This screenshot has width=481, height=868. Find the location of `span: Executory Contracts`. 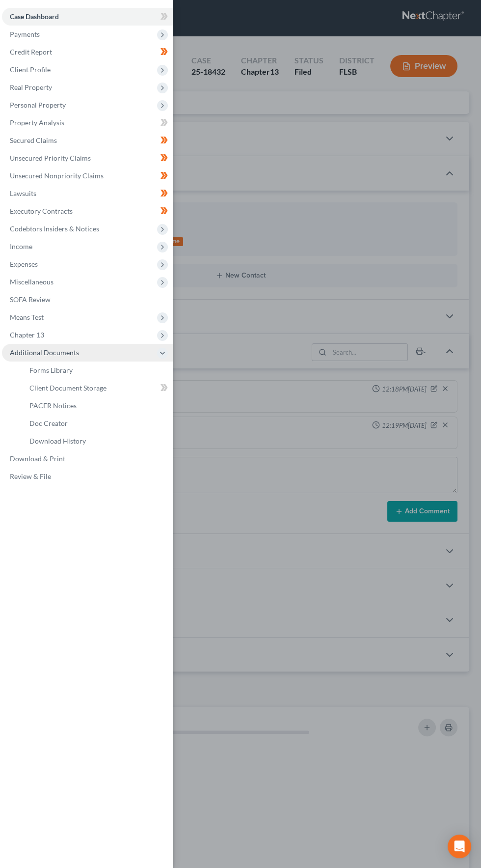

span: Executory Contracts is located at coordinates (41, 211).